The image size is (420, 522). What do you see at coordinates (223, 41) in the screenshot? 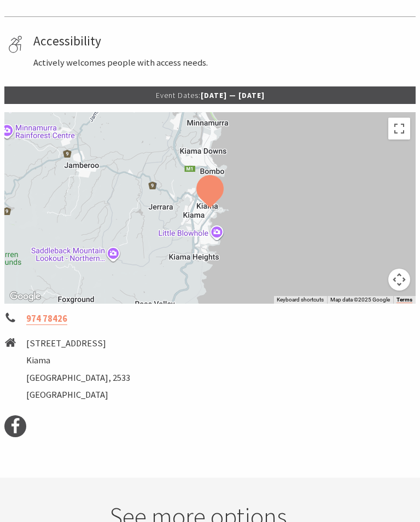
I see `h4: Accessibility` at bounding box center [223, 41].